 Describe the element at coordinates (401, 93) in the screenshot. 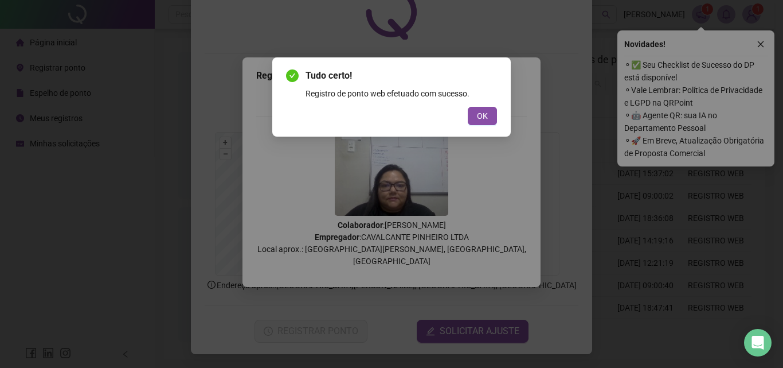

I see `div: Registro de ponto web efetuado com sucesso.` at that location.